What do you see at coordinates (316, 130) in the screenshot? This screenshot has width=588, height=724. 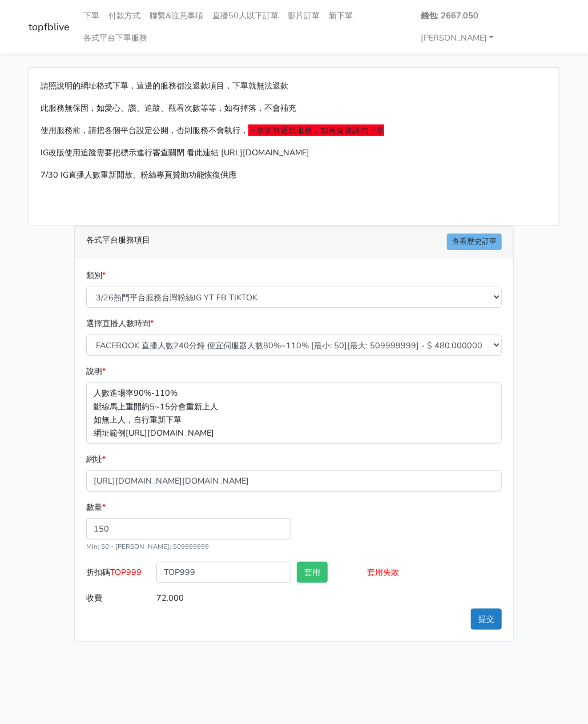 I see `span: 下單後無退款服務，如有疑慮請勿下單` at bounding box center [316, 130].